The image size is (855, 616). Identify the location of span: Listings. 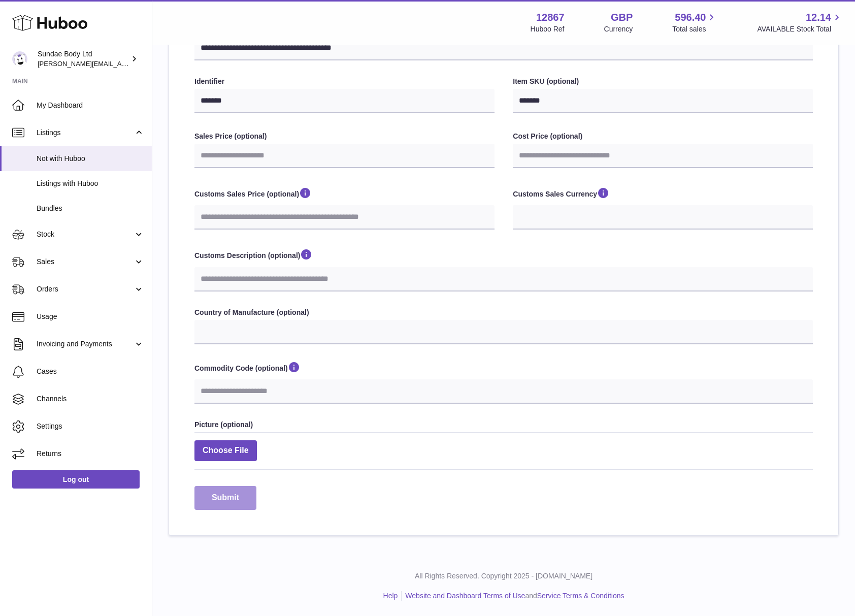
(84, 132).